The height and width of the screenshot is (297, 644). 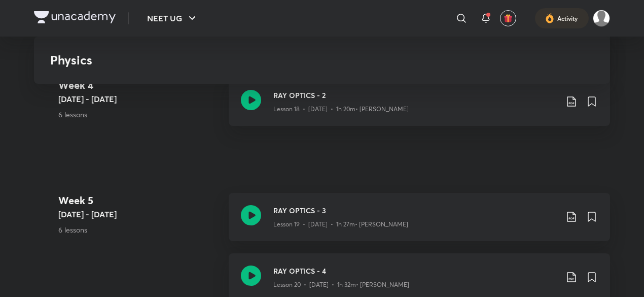 What do you see at coordinates (509, 18) in the screenshot?
I see `button: avatar` at bounding box center [509, 18].